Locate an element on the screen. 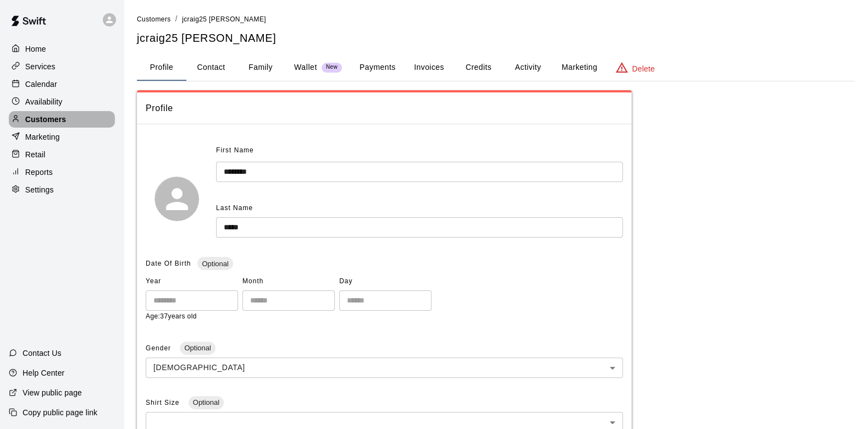  p: Delete is located at coordinates (643, 69).